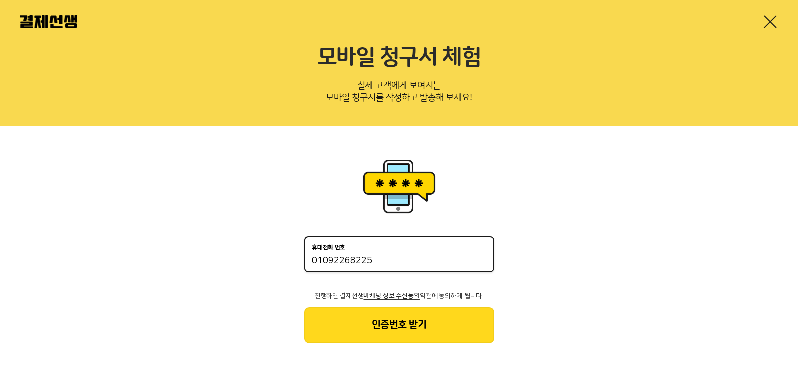  Describe the element at coordinates (48, 22) in the screenshot. I see `img: 결제선생` at that location.